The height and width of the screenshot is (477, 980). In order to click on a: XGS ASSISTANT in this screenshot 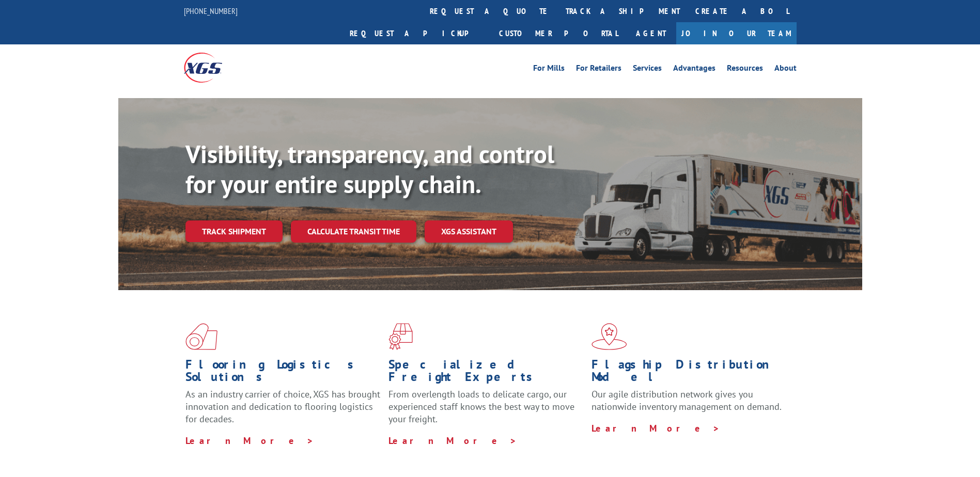, I will do `click(468, 231)`.